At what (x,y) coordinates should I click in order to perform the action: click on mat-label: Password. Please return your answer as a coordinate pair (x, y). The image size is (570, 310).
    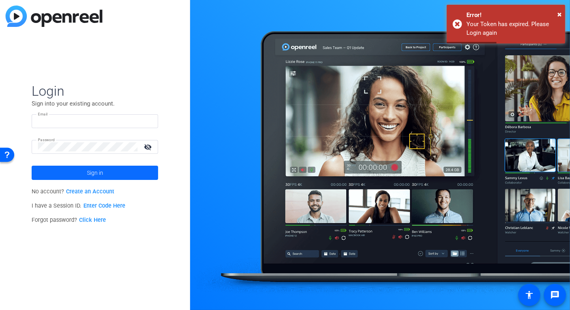
    Looking at the image, I should click on (46, 140).